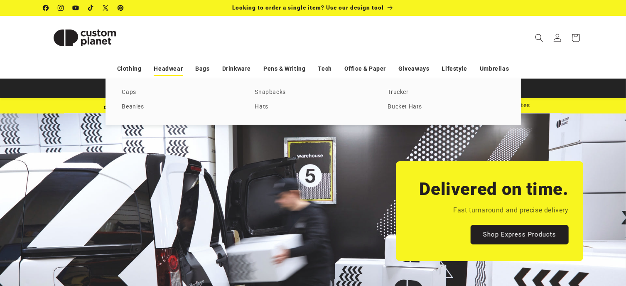 The width and height of the screenshot is (626, 286). I want to click on a: Snapbacks, so click(313, 92).